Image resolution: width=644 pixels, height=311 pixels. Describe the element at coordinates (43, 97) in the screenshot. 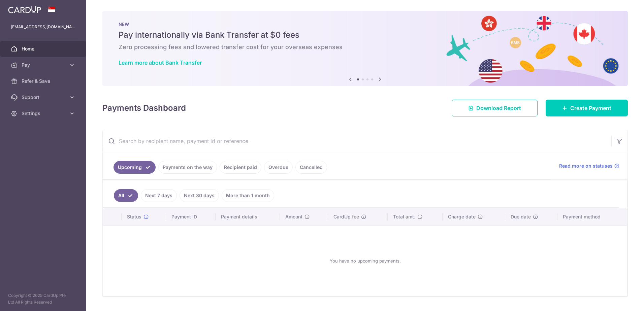

I see `span: Support` at that location.